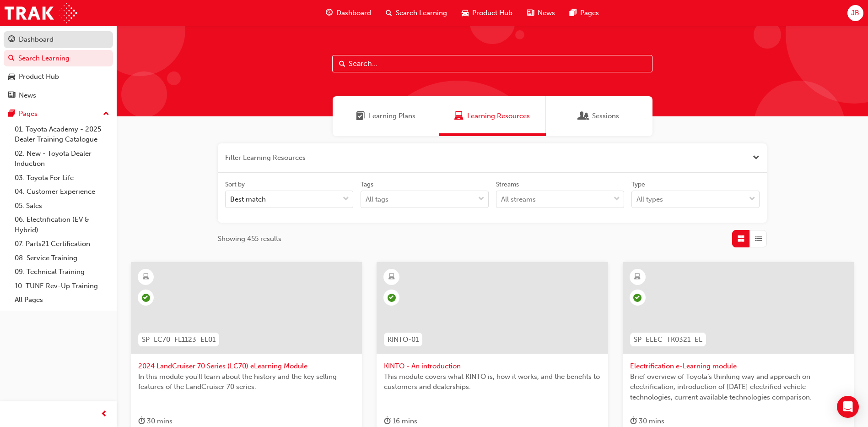 The height and width of the screenshot is (427, 868). What do you see at coordinates (58, 58) in the screenshot?
I see `a: Search Learning` at bounding box center [58, 58].